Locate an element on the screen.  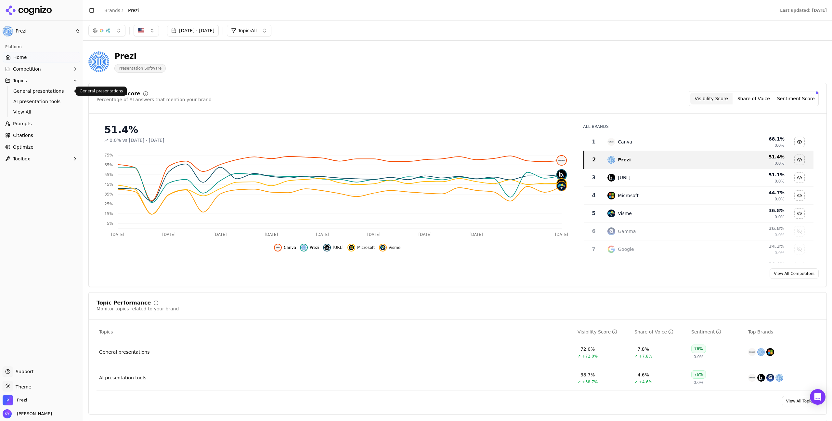
button: Hide visme data is located at coordinates (390, 247).